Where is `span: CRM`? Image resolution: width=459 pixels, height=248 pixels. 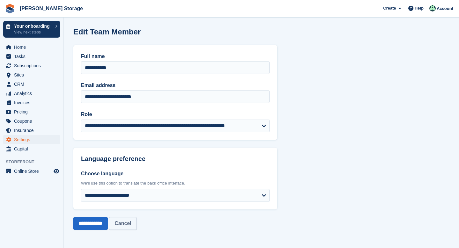
span: CRM is located at coordinates (33, 84).